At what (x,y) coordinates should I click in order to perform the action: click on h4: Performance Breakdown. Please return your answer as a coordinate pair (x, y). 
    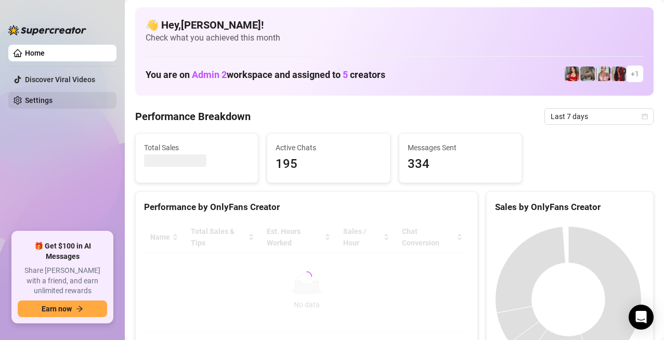
    Looking at the image, I should click on (193, 116).